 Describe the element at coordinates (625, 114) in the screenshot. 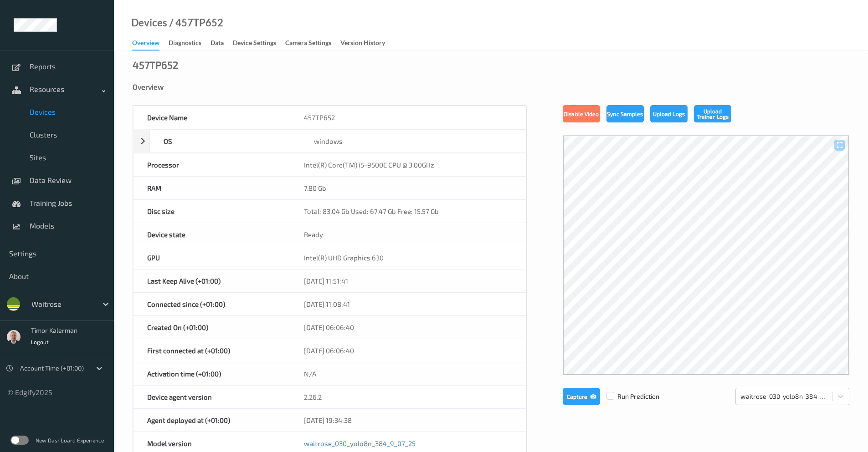

I see `button: Sync Samples` at that location.